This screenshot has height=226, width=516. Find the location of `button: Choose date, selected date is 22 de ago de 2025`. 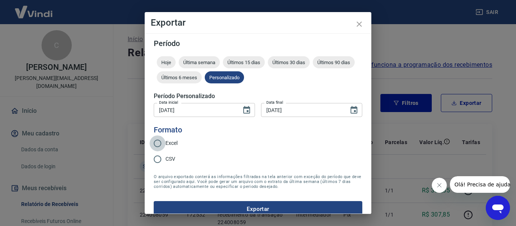

button: Choose date, selected date is 22 de ago de 2025 is located at coordinates (354, 110).